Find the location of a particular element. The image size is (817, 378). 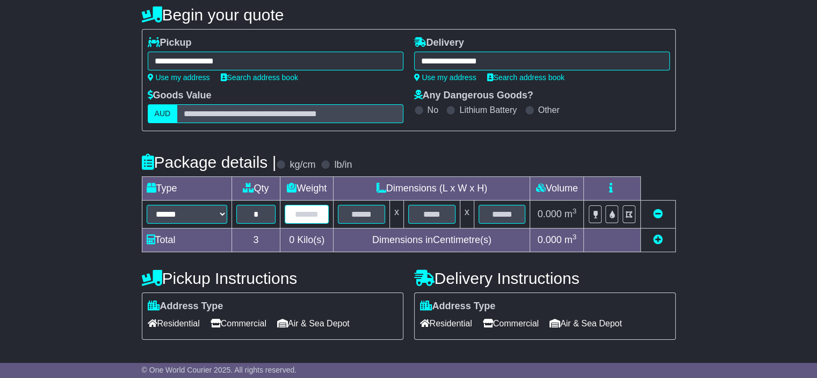

td: Total is located at coordinates (186, 240).